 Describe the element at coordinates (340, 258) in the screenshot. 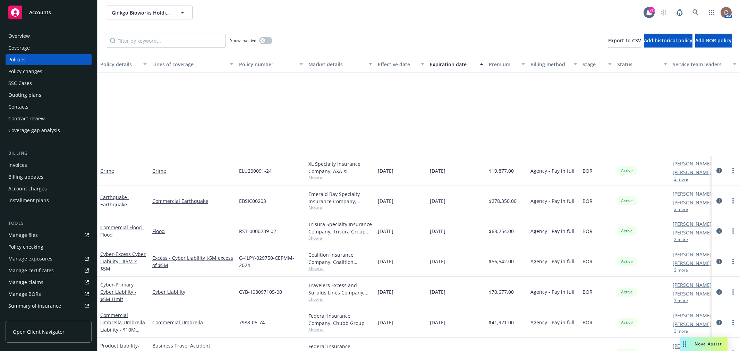

I see `div: Coalition Insurance Company, Coalition Insurance Solutions (Carrier)` at that location.